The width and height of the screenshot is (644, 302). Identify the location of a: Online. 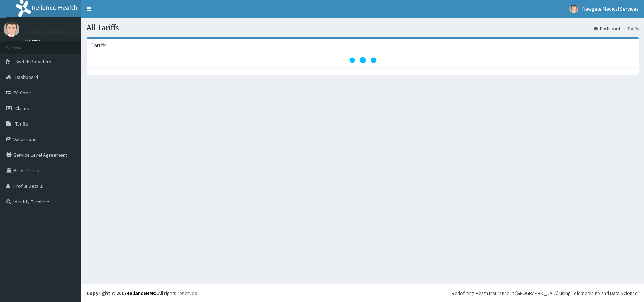
(33, 41).